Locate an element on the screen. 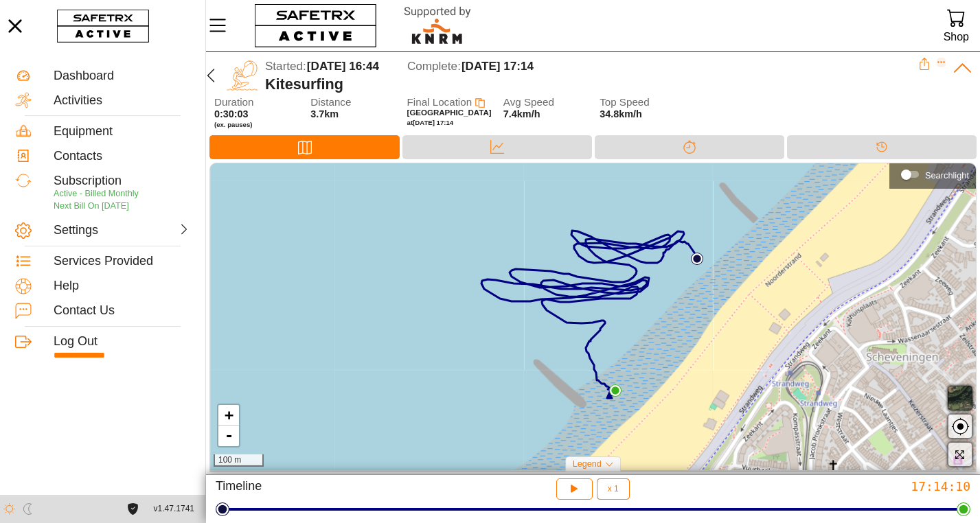 The height and width of the screenshot is (523, 980). a: Zoom in is located at coordinates (229, 415).